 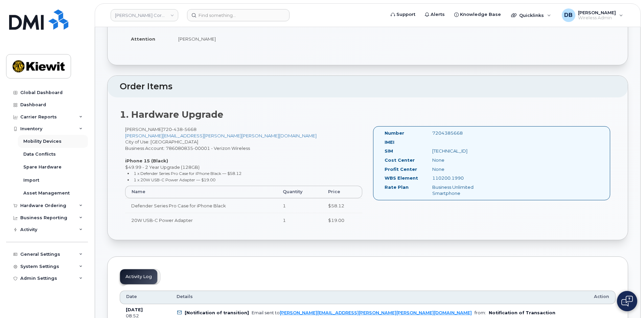 I want to click on img: Open chat, so click(x=627, y=301).